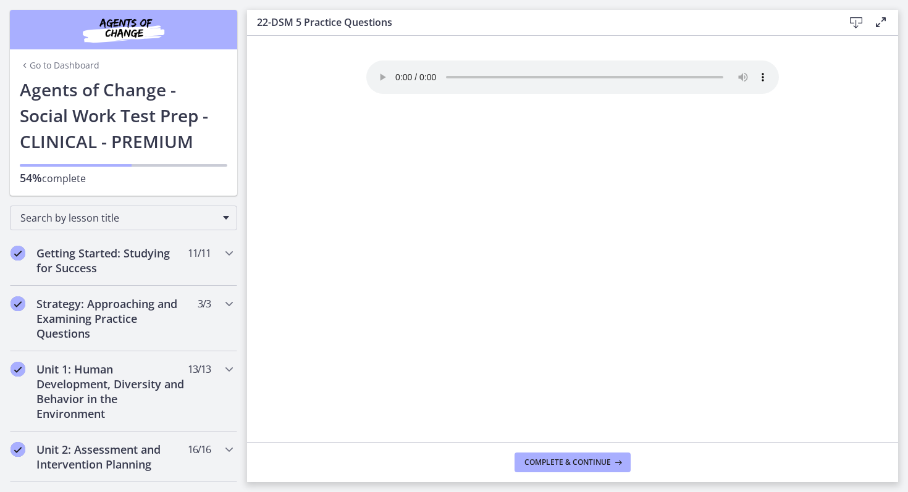 The image size is (908, 492). What do you see at coordinates (123, 178) in the screenshot?
I see `p: complete` at bounding box center [123, 178].